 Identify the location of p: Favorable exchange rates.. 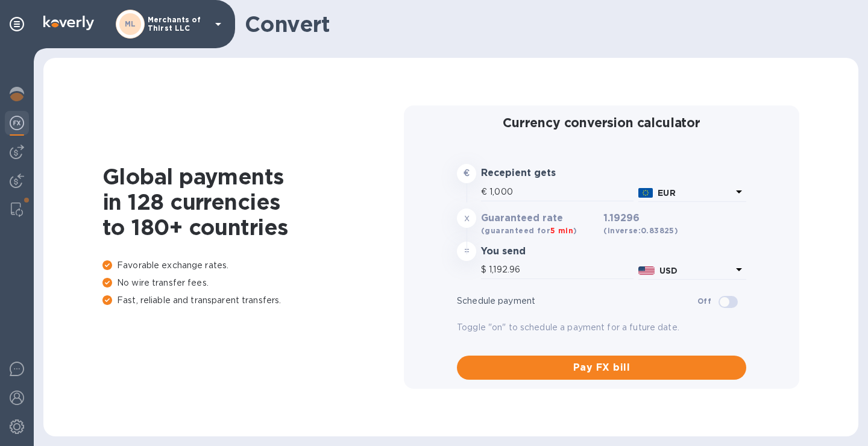
(253, 265).